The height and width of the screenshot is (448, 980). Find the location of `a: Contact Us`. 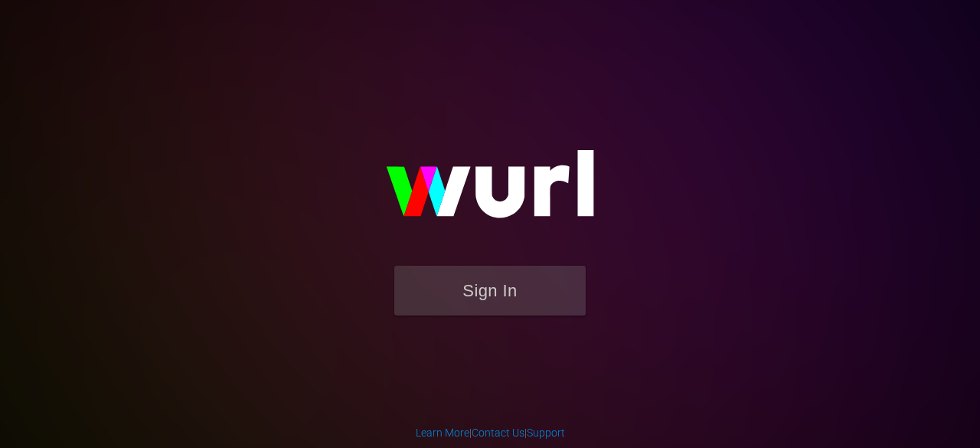

a: Contact Us is located at coordinates (497, 432).